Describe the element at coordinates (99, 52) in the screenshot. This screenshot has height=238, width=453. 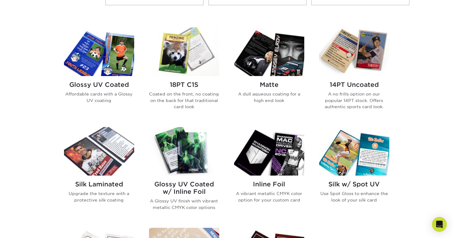
I see `img: Glossy UV Coated Trading Cards` at that location.